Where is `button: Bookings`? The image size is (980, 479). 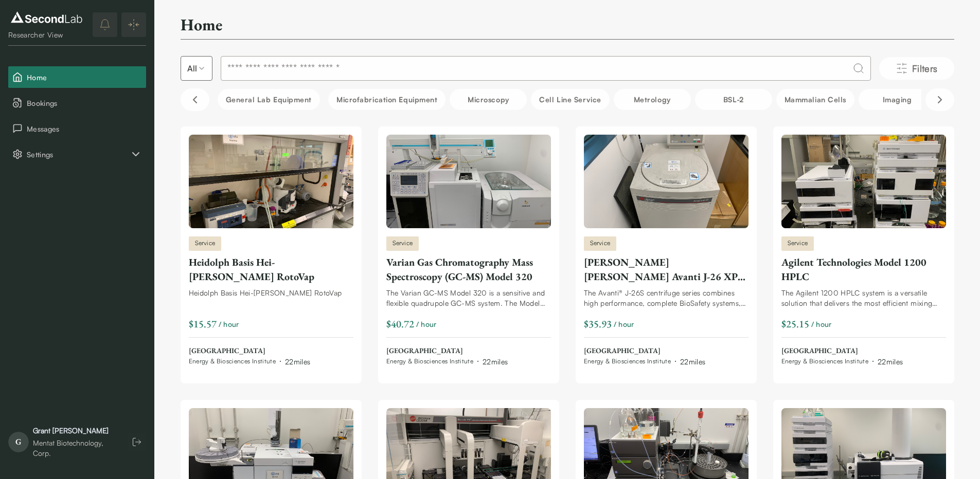 button: Bookings is located at coordinates (77, 103).